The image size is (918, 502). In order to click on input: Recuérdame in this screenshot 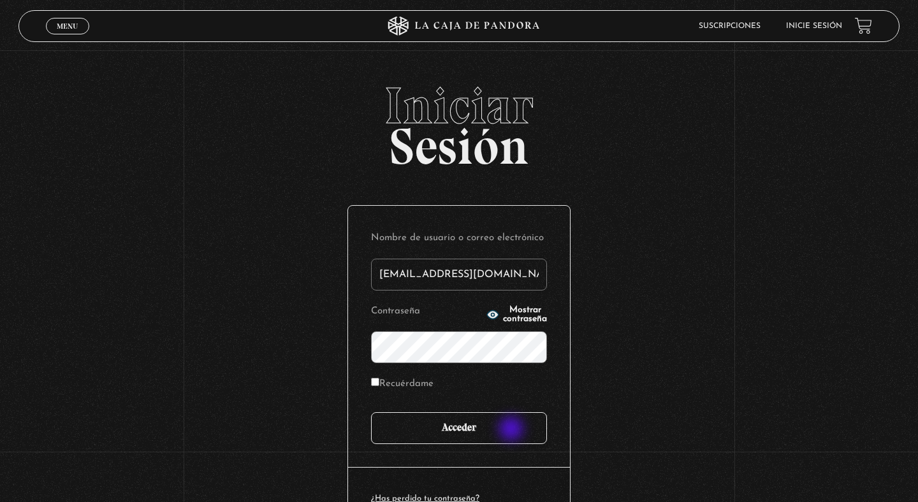, I will do `click(375, 382)`.